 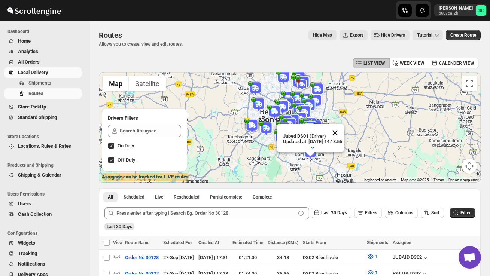 What do you see at coordinates (335, 133) in the screenshot?
I see `button: Close` at bounding box center [335, 133].